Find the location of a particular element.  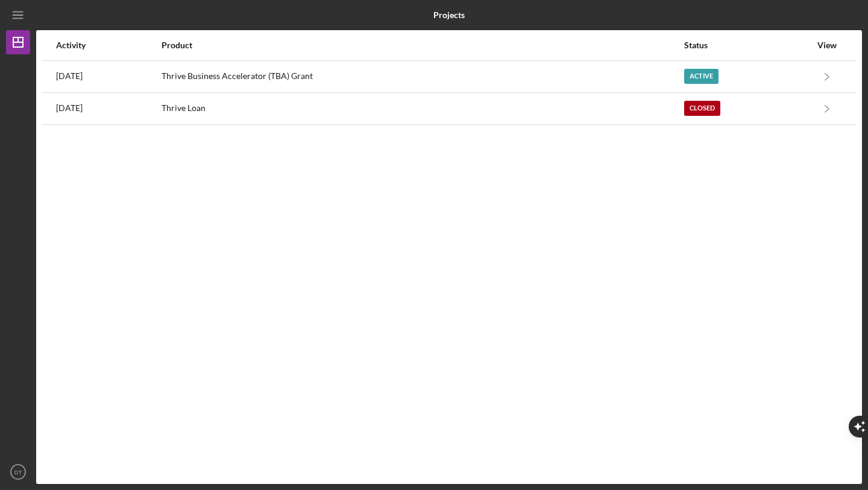

div: Thrive Loan is located at coordinates (422, 109).